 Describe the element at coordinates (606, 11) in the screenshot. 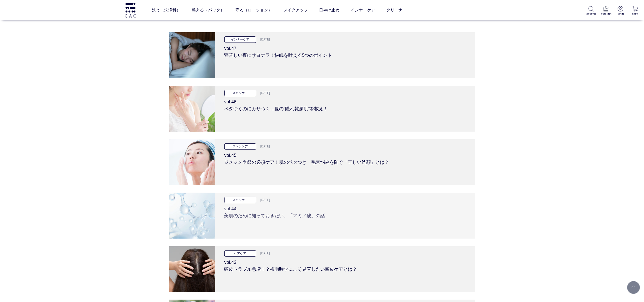

I see `a: RANKING` at that location.